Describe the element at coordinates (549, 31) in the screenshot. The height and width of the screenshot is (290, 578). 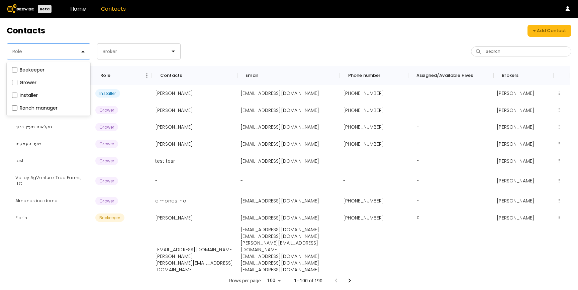
I see `div: + Add Contact` at that location.